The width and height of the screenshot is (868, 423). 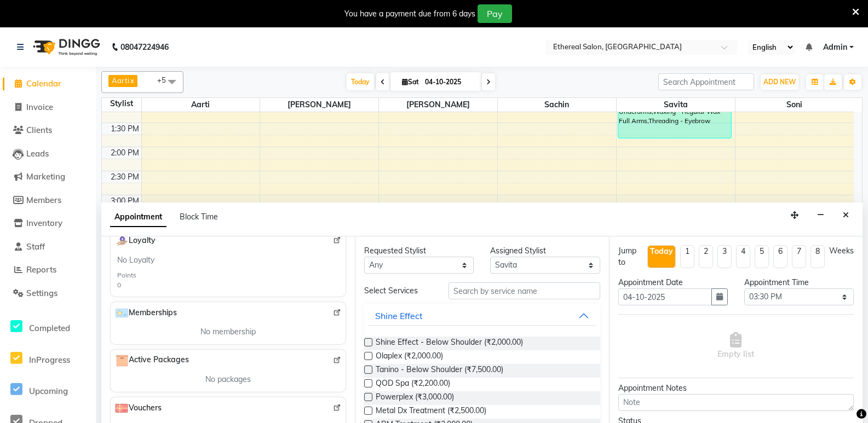 I want to click on div: Assigned Stylist, so click(x=545, y=251).